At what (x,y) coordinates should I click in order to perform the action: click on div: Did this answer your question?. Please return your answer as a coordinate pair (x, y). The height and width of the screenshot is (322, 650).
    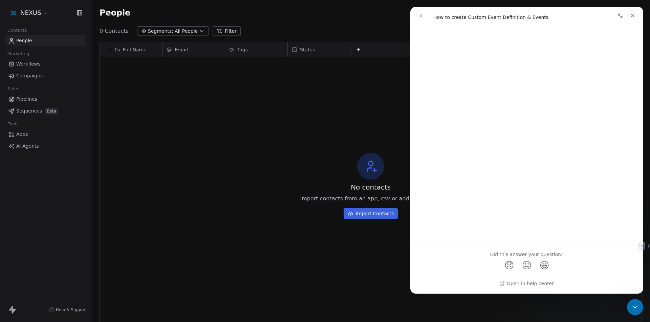
    Looking at the image, I should click on (116, 249).